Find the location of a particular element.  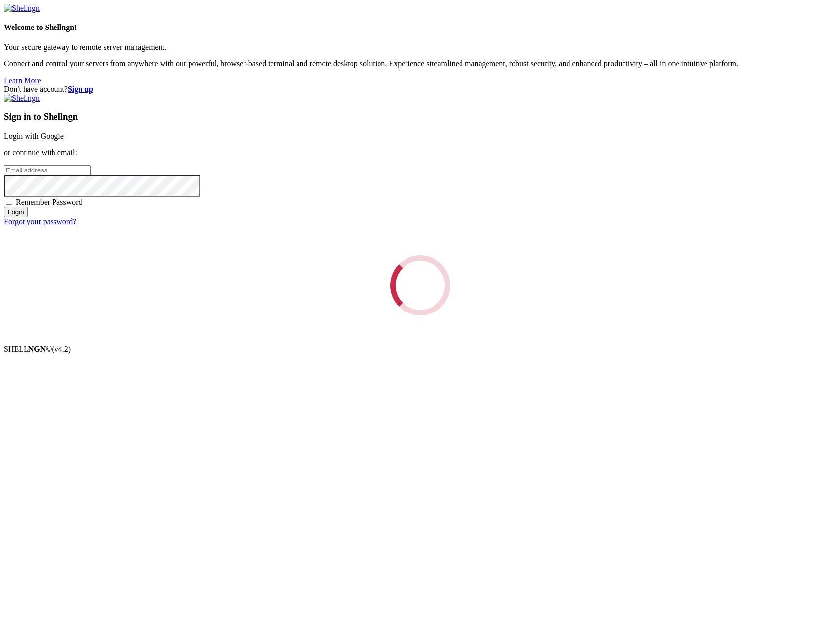

h3: Sign in to Shellngn is located at coordinates (420, 117).